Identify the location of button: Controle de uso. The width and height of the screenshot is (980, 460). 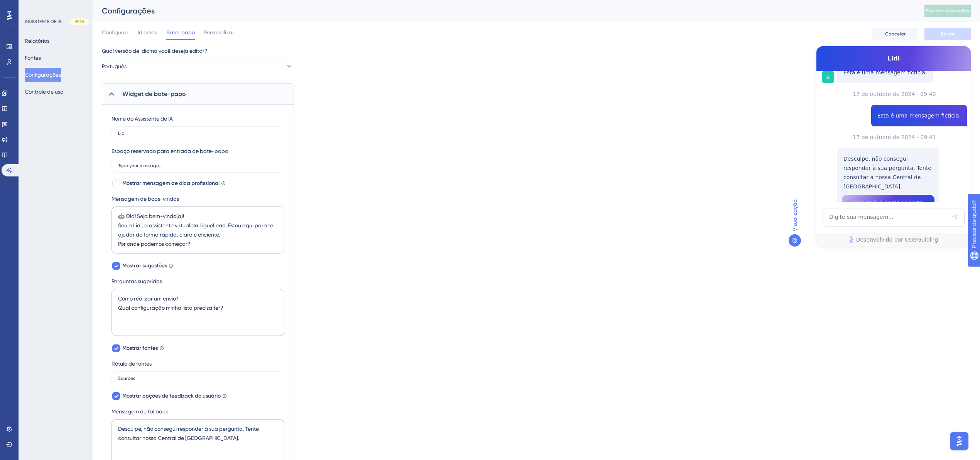
(44, 91).